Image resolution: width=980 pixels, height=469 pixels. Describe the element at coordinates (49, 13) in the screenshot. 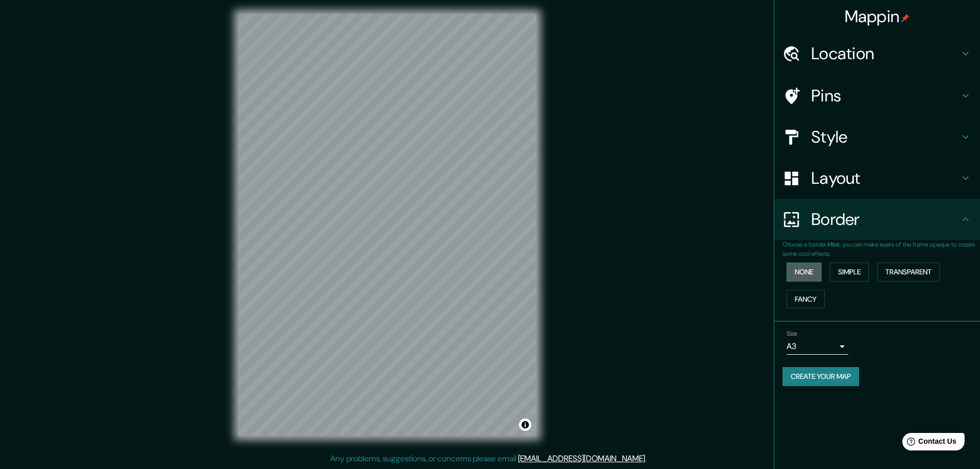

I see `span: Contact Us` at that location.